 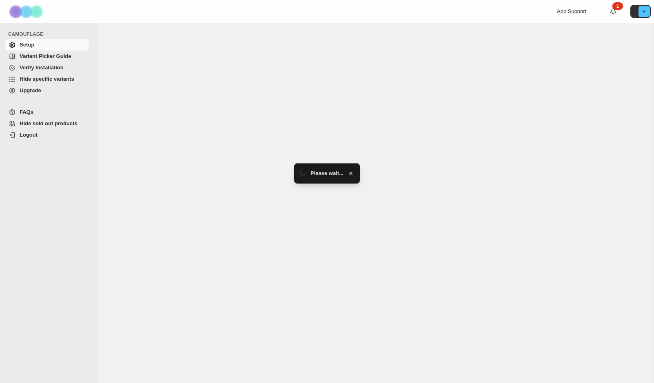 What do you see at coordinates (644, 11) in the screenshot?
I see `span: Avatar with initials P` at bounding box center [644, 11].